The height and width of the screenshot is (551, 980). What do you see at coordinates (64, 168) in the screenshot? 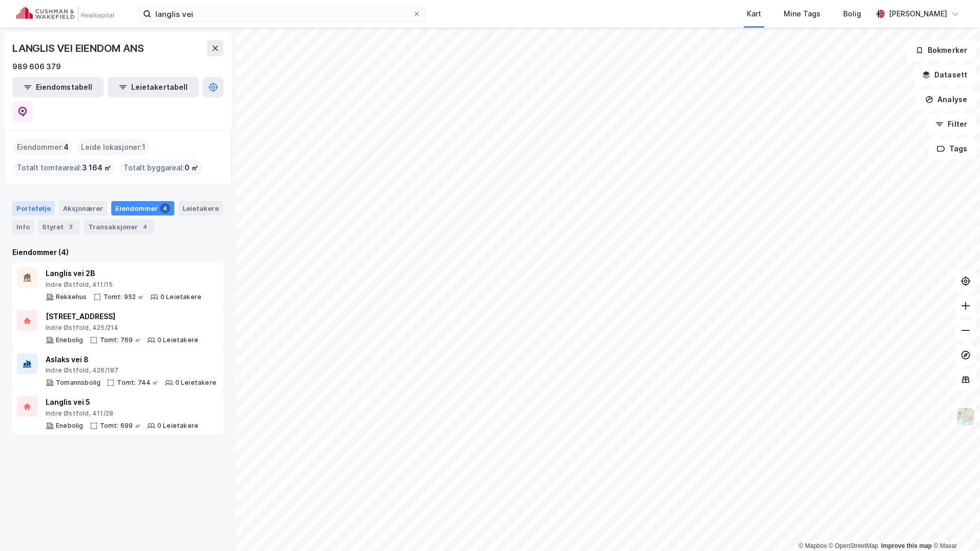
I see `div: Totalt tomteareal :` at bounding box center [64, 168].